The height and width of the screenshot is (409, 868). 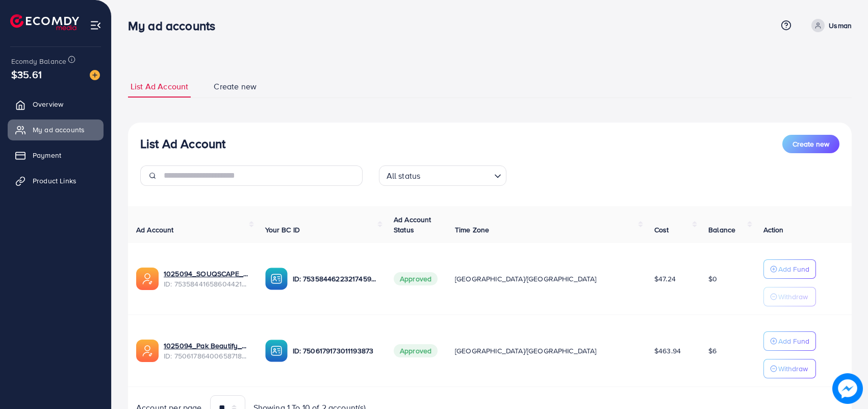 What do you see at coordinates (183, 143) in the screenshot?
I see `h3: List Ad Account` at bounding box center [183, 143].